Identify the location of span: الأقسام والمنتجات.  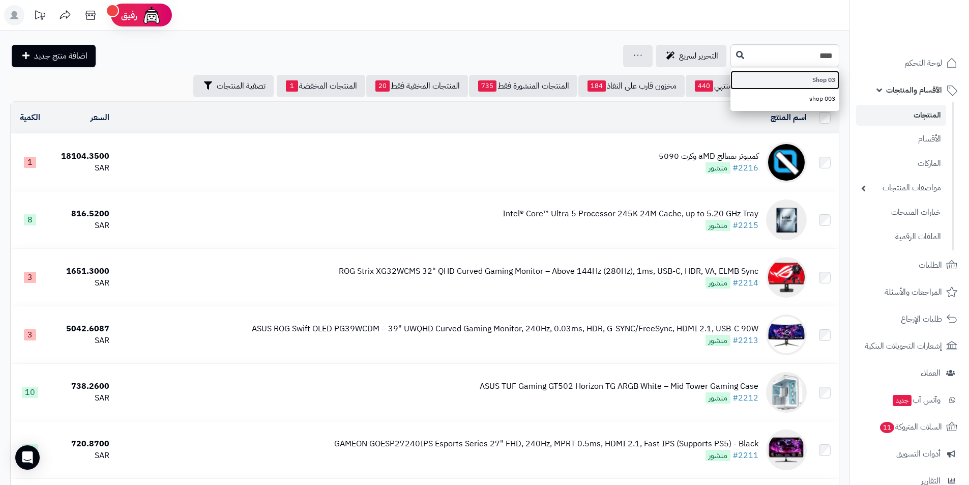
(914, 90).